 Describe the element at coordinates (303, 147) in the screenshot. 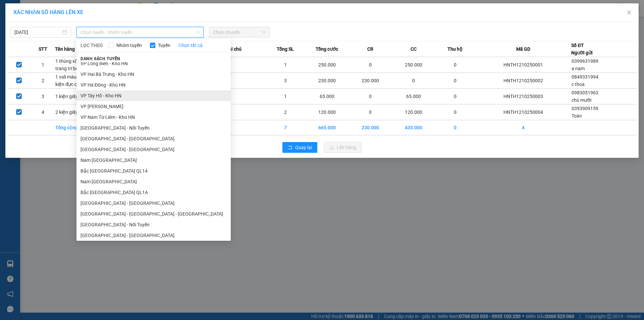

I see `span: Quay lại` at that location.